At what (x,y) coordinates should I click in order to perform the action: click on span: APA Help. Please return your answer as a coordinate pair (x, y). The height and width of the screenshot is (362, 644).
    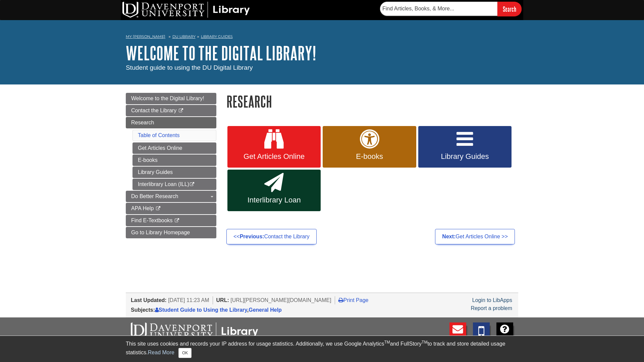
    Looking at the image, I should click on (142, 208).